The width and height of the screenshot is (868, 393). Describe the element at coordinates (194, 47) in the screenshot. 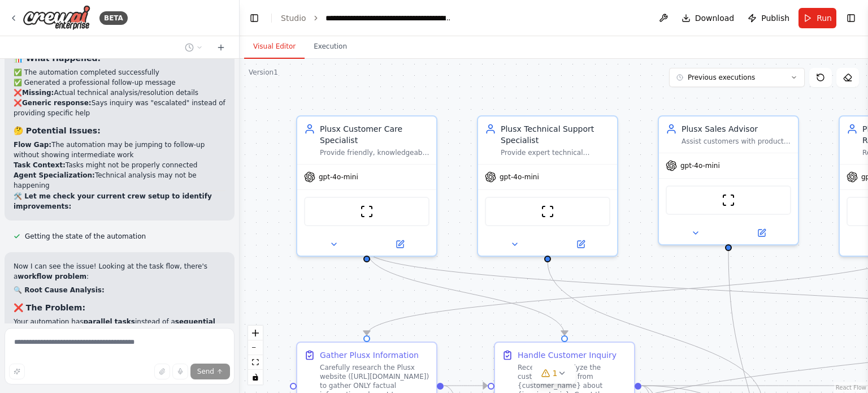

I see `button: Switch to previous chat` at that location.